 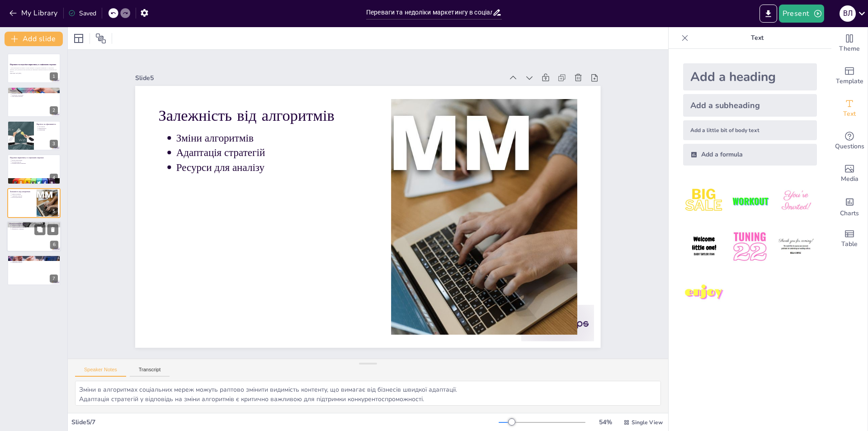 What do you see at coordinates (849, 43) in the screenshot?
I see `div: Change the overall theme` at bounding box center [849, 43].